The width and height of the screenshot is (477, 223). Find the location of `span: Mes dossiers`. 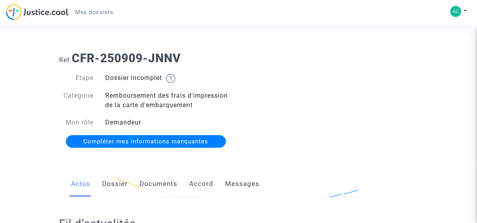

span: Mes dossiers is located at coordinates (94, 12).